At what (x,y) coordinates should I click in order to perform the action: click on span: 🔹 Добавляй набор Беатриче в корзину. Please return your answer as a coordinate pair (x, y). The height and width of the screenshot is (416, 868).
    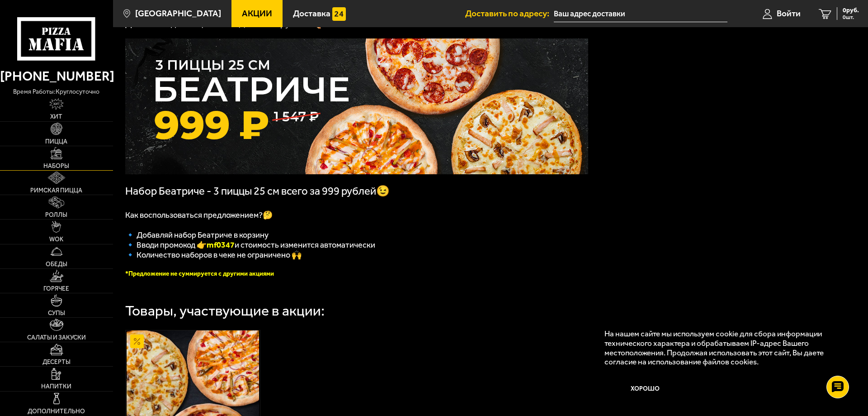
    Looking at the image, I should click on (197, 235).